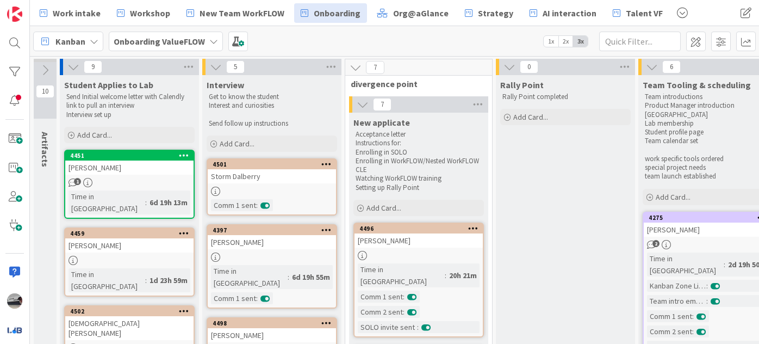 The height and width of the screenshot is (344, 759). I want to click on span: 10, so click(45, 91).